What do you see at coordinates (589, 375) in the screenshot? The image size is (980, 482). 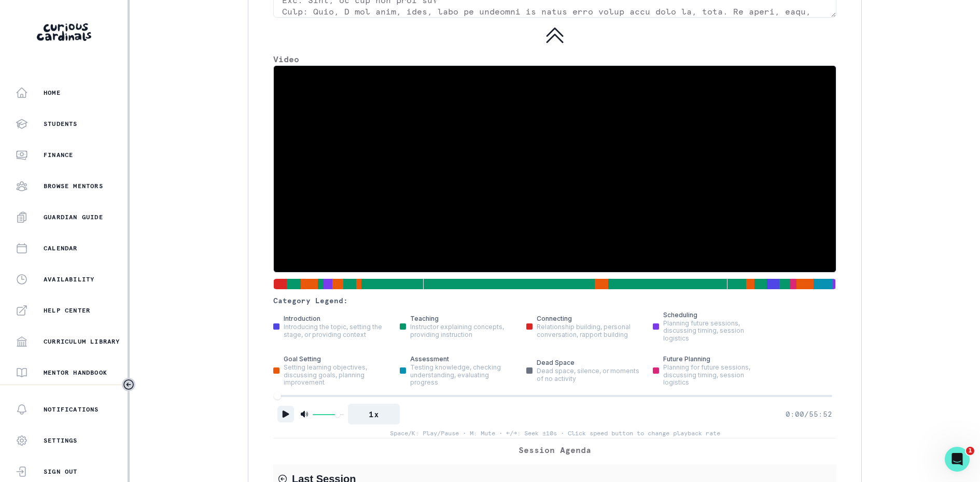 I see `p: Dead space, silence, or moments of no activity` at bounding box center [589, 375].